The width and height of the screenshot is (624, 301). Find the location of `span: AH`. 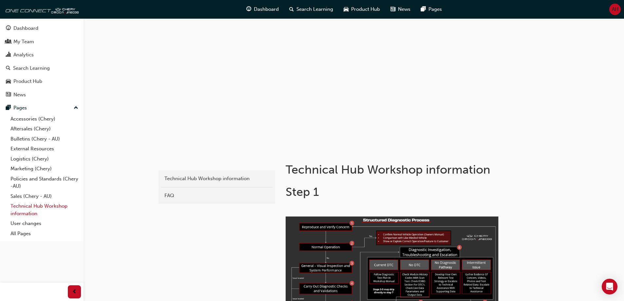

span: AH is located at coordinates (615, 9).